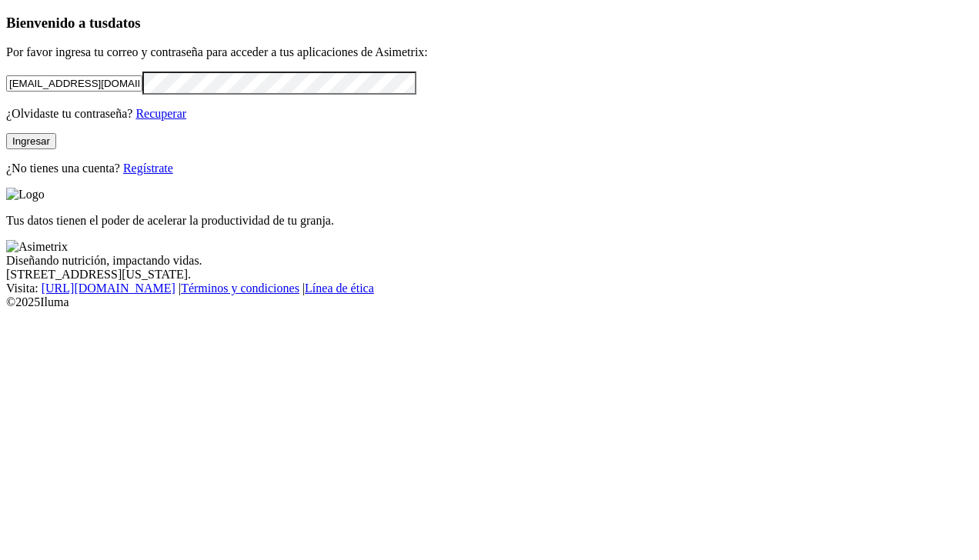  I want to click on a: Recuperar, so click(161, 113).